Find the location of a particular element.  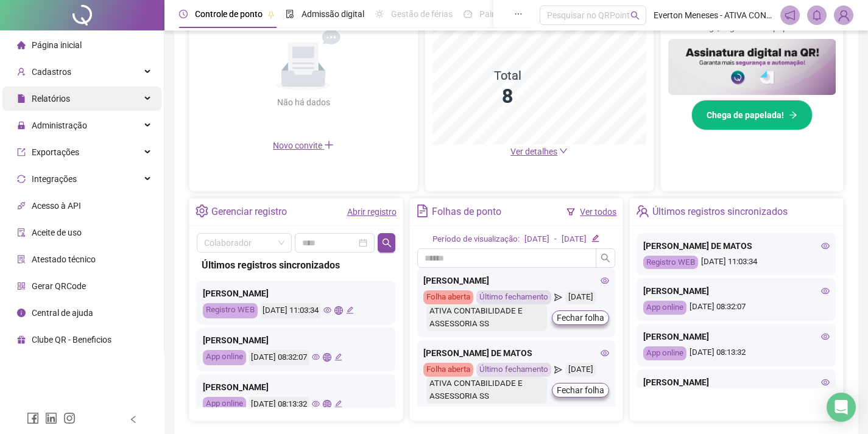

span: Novo convite is located at coordinates (303, 145).